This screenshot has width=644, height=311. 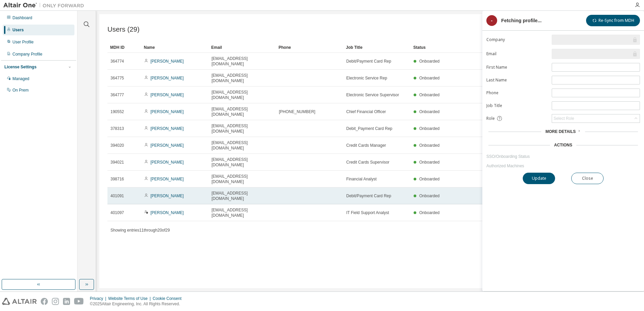 What do you see at coordinates (373, 95) in the screenshot?
I see `span: Electronic Service Supervisor` at bounding box center [373, 95].